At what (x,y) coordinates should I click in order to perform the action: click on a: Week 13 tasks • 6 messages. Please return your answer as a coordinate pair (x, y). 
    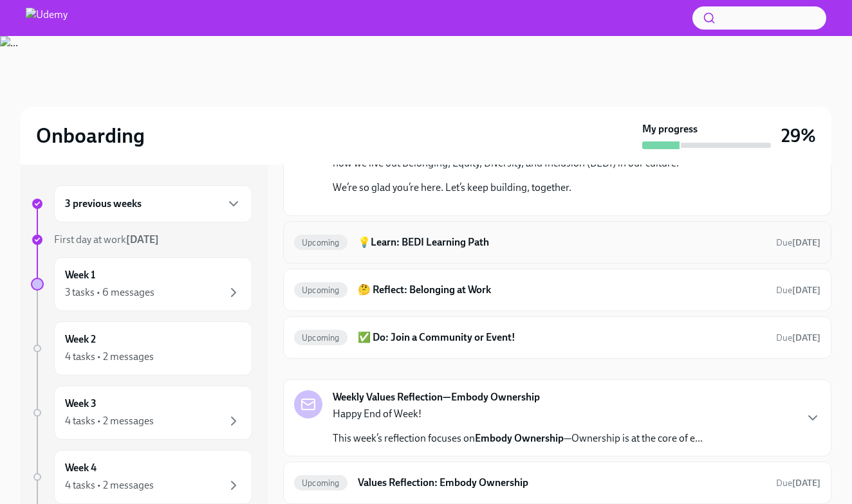
    Looking at the image, I should click on (142, 284).